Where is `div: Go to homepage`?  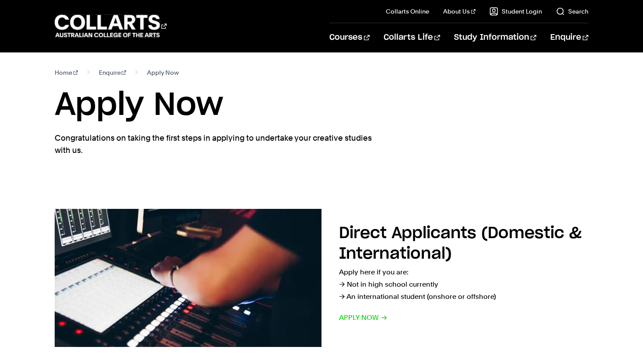 div: Go to homepage is located at coordinates (111, 26).